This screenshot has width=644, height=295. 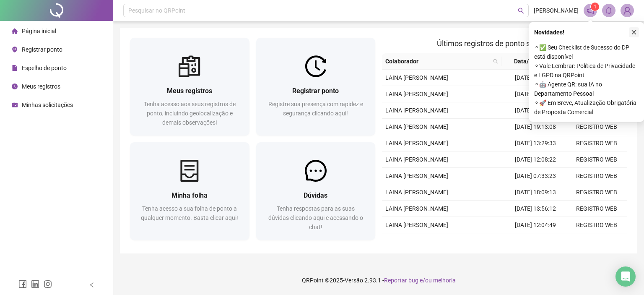 I want to click on span: home, so click(x=15, y=31).